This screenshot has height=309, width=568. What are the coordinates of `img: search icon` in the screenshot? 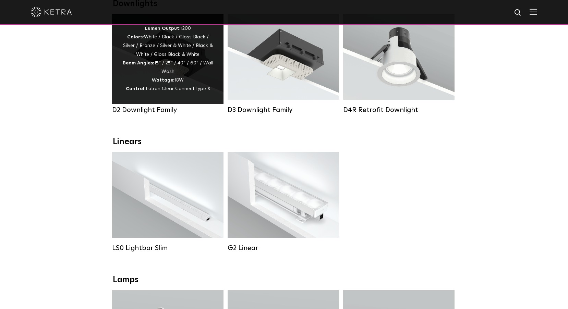 It's located at (518, 13).